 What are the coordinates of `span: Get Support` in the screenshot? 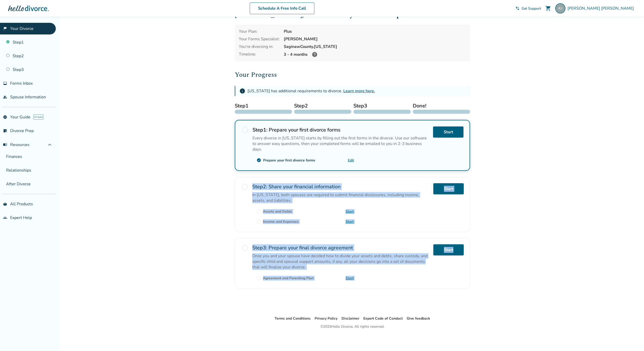 It's located at (531, 8).